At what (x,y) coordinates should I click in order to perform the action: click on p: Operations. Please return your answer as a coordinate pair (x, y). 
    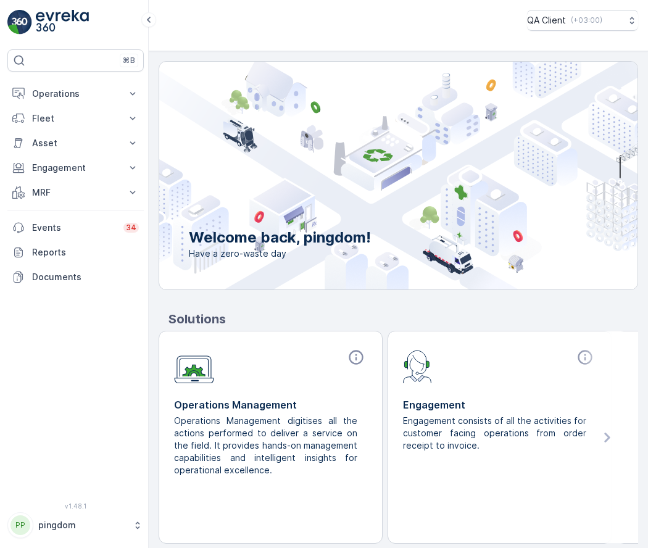
    Looking at the image, I should click on (75, 94).